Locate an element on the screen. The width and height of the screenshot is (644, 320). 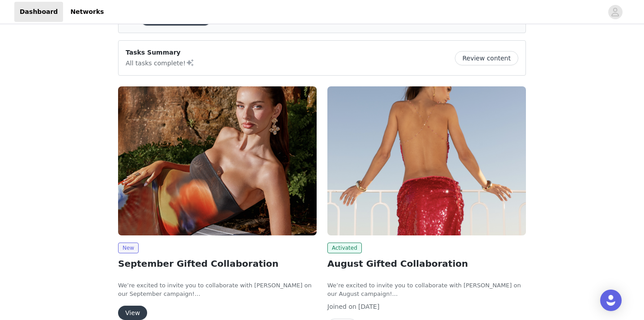
button: View is located at coordinates (132, 313).